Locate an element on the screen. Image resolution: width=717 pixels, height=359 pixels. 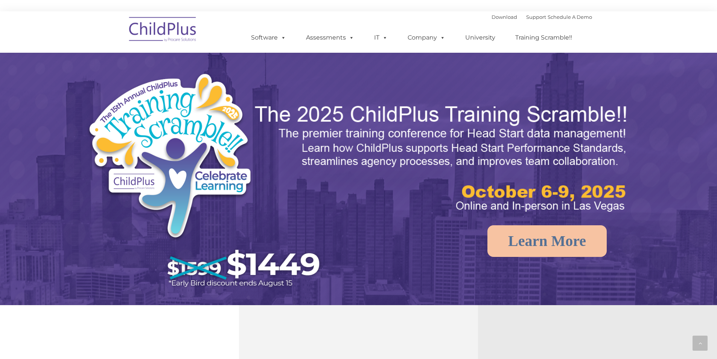
a: Learn More is located at coordinates (547, 241).